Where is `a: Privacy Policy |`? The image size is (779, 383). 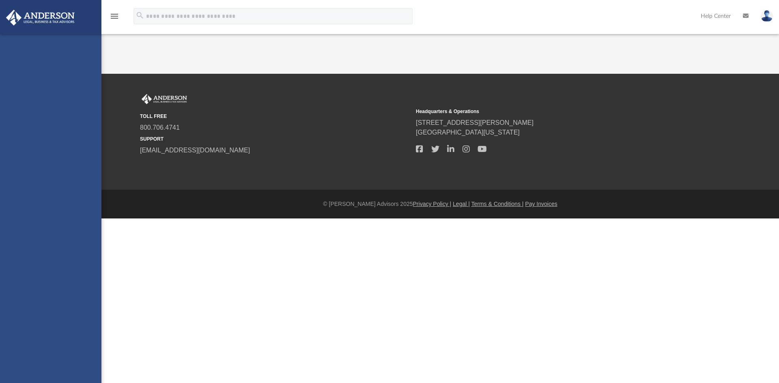
a: Privacy Policy | is located at coordinates (432, 204).